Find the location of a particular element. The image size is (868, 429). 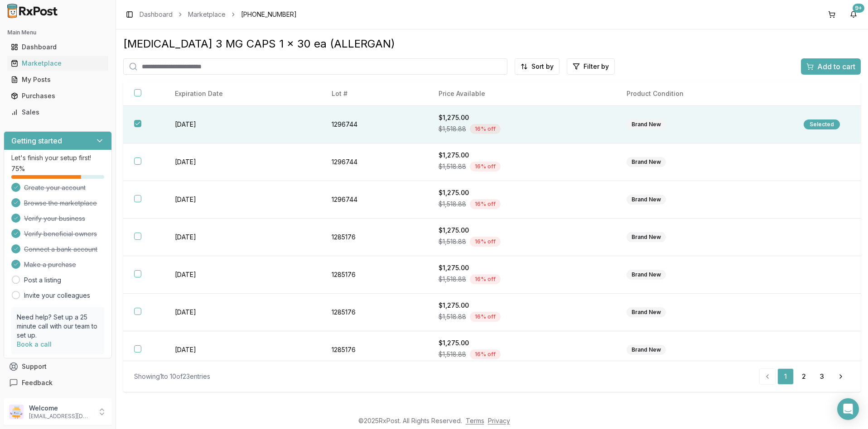

button: Feedback is located at coordinates (58, 383).